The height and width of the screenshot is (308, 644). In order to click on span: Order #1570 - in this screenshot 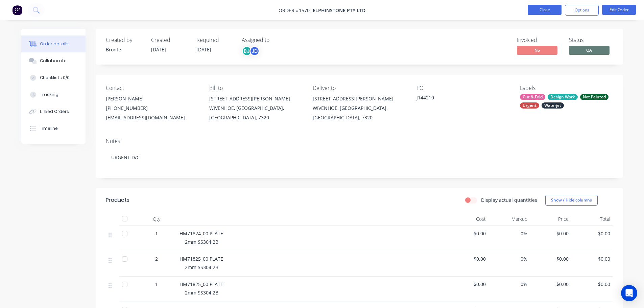, I will do `click(295, 10)`.